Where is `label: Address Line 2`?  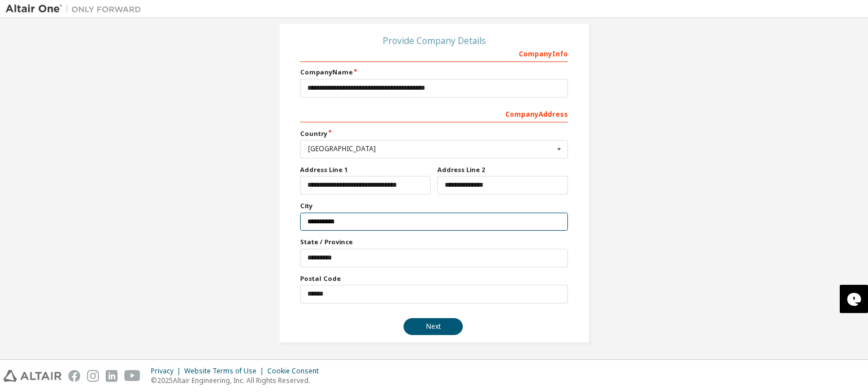 label: Address Line 2 is located at coordinates (503, 170).